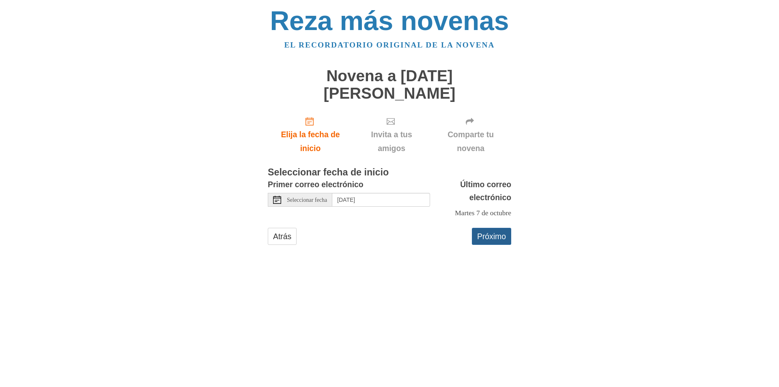  Describe the element at coordinates (316, 184) in the screenshot. I see `font: Primer correo electrónico` at that location.